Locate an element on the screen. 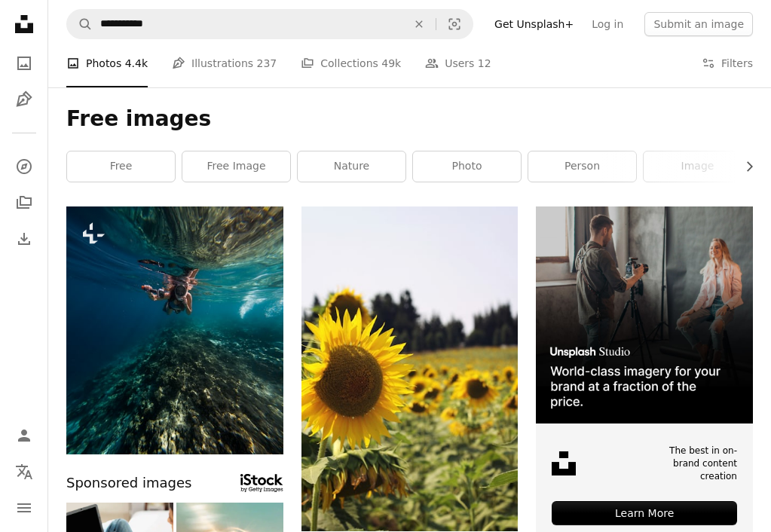 This screenshot has width=771, height=532. a: nature is located at coordinates (351, 167).